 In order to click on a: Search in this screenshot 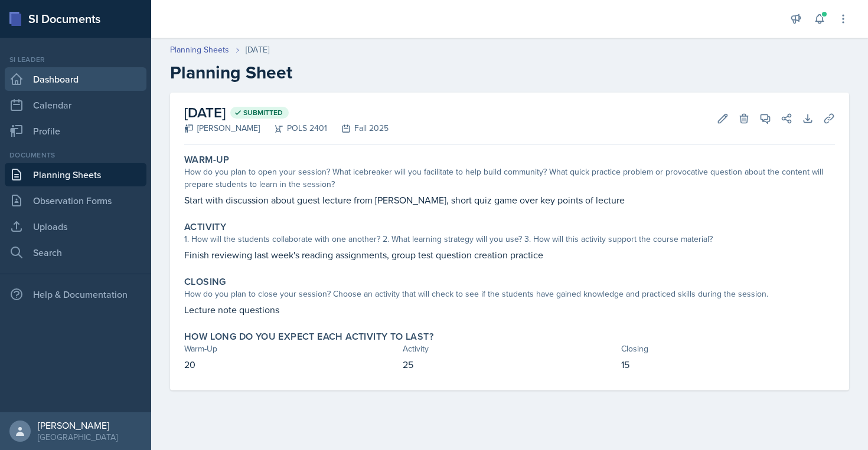, I will do `click(75, 253)`.